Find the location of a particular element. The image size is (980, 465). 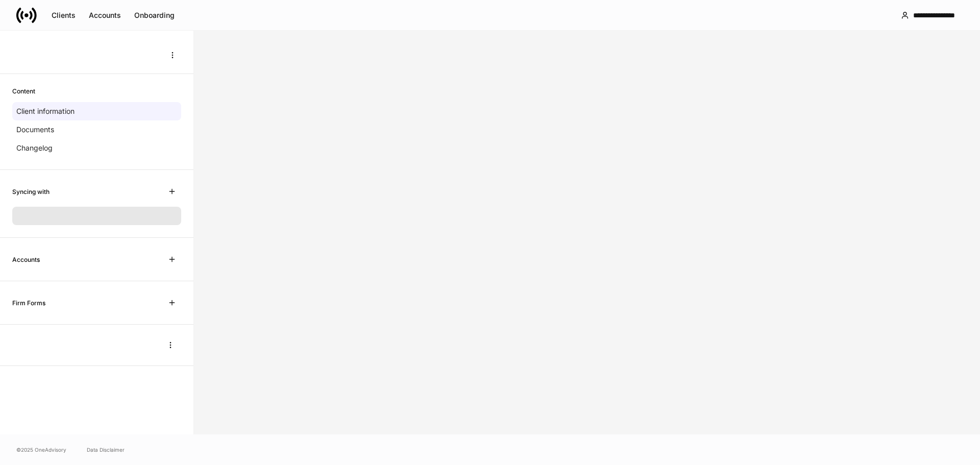

button: Clients is located at coordinates (63, 16).